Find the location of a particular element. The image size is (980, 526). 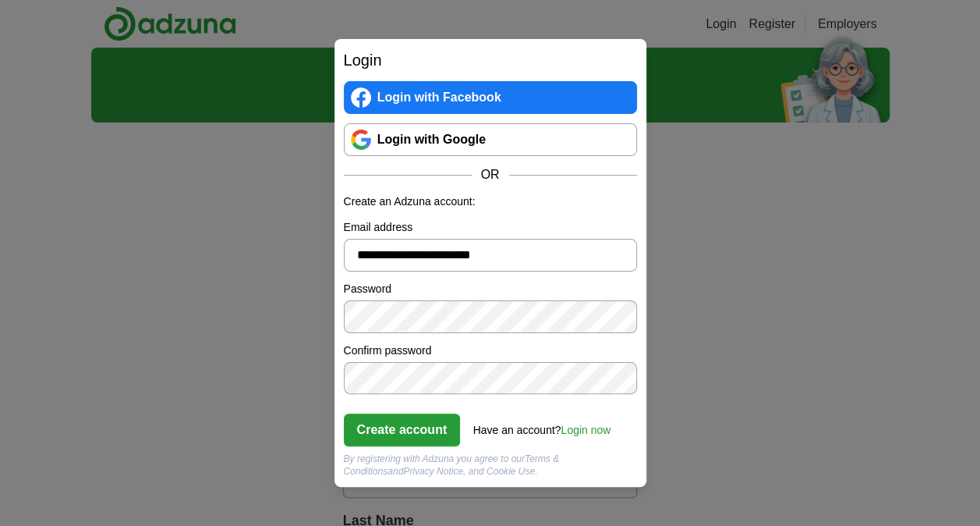

span: OR is located at coordinates (490, 175).